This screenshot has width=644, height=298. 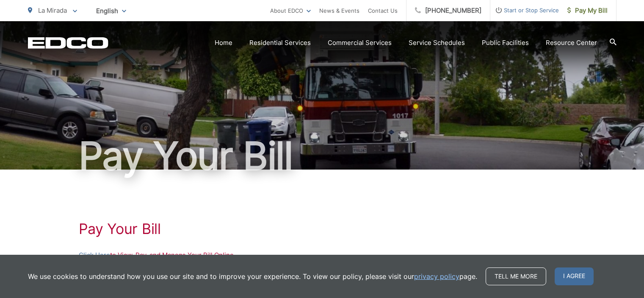 What do you see at coordinates (516, 277) in the screenshot?
I see `a: Tell me more` at bounding box center [516, 277].